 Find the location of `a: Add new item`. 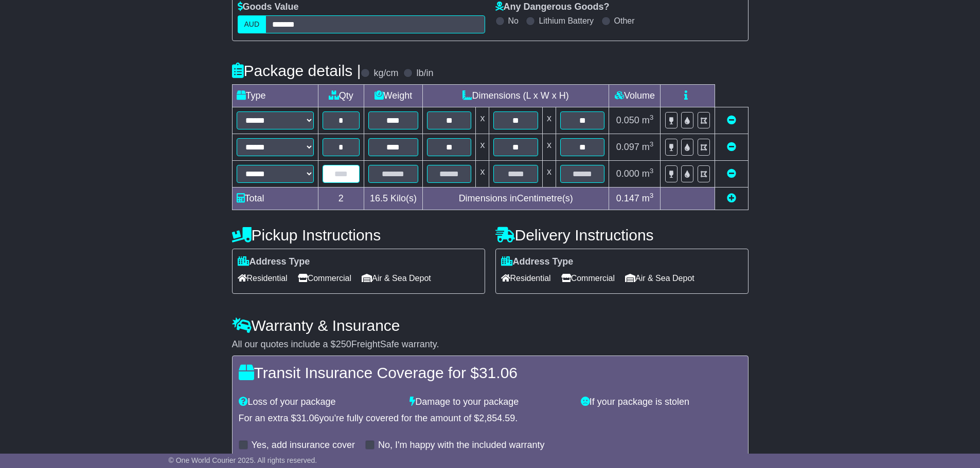

a: Add new item is located at coordinates (732, 199).